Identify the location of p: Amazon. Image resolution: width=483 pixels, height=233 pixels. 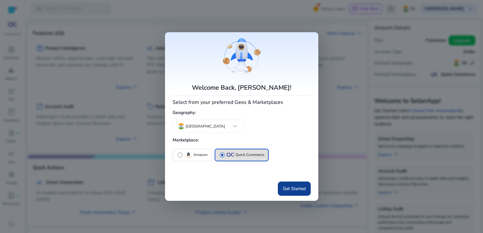
(200, 155).